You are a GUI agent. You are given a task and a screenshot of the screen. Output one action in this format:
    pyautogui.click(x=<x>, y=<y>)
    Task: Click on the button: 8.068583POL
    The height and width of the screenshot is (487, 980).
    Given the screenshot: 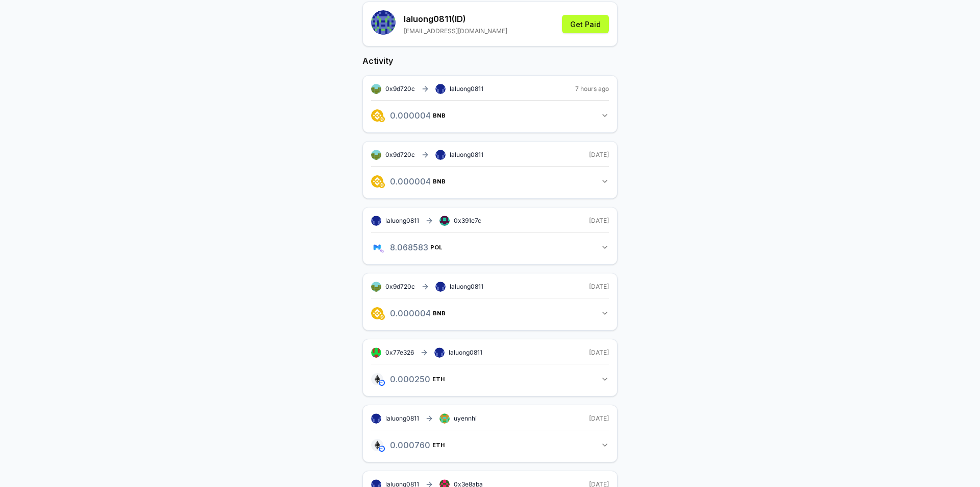 What is the action you would take?
    pyautogui.click(x=490, y=247)
    